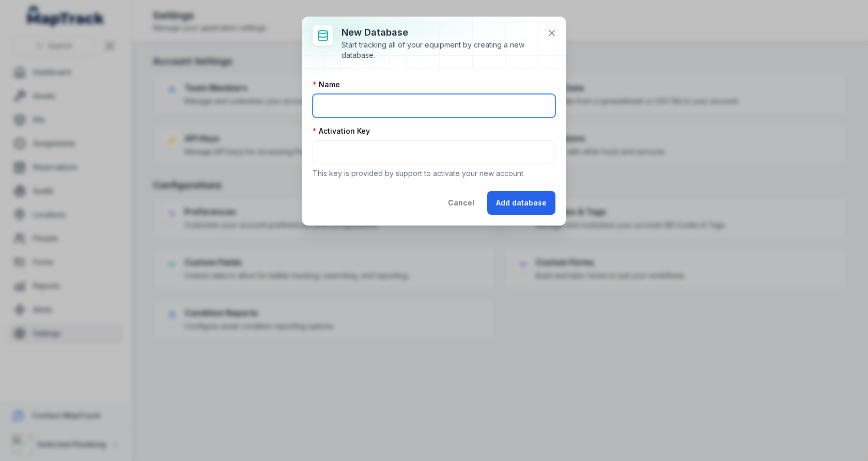  I want to click on h3: New database, so click(440, 32).